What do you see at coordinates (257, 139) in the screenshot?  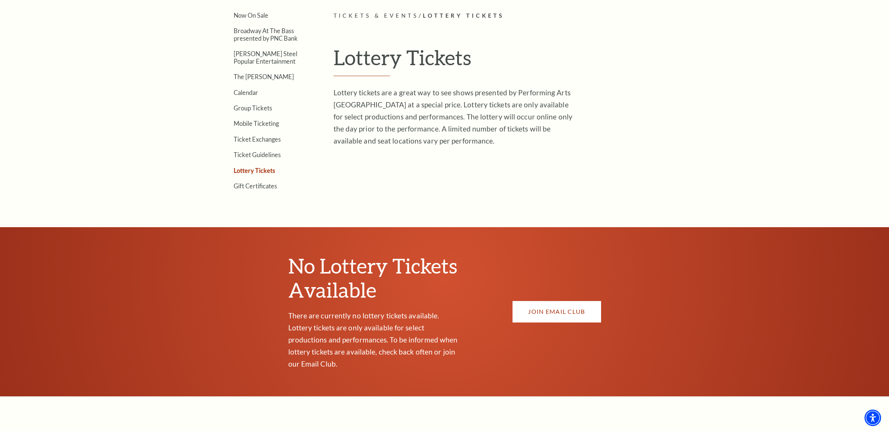 I see `a: Ticket Exchanges` at bounding box center [257, 139].